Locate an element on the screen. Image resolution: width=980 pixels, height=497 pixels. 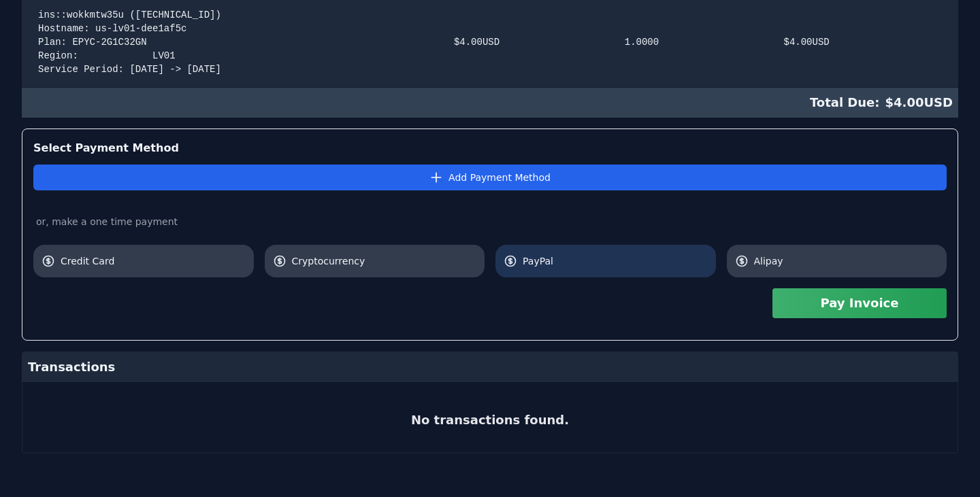
h2: No transactions found. is located at coordinates (490, 420).